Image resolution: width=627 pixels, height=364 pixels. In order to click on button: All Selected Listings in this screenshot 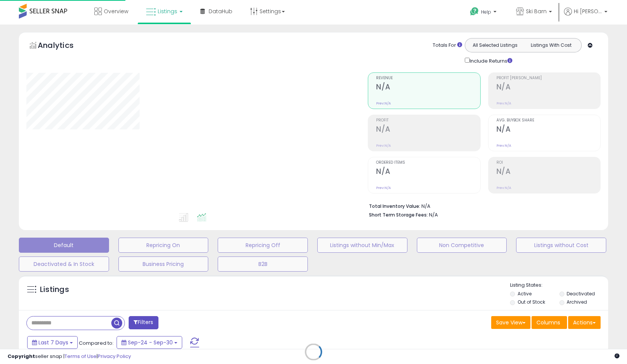, I will do `click(495, 46)`.